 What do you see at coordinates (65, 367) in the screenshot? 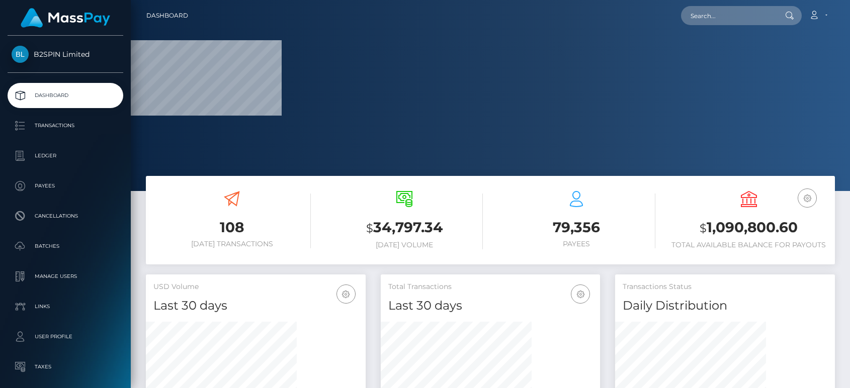
I see `a: Taxes` at bounding box center [65, 367].